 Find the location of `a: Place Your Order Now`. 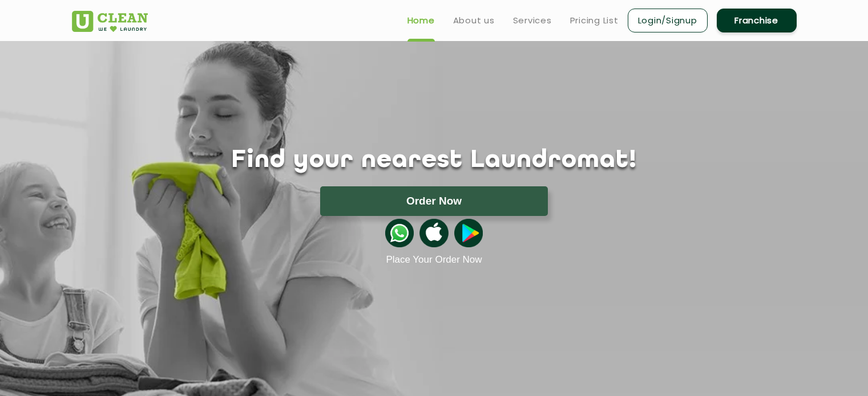

a: Place Your Order Now is located at coordinates (433, 260).